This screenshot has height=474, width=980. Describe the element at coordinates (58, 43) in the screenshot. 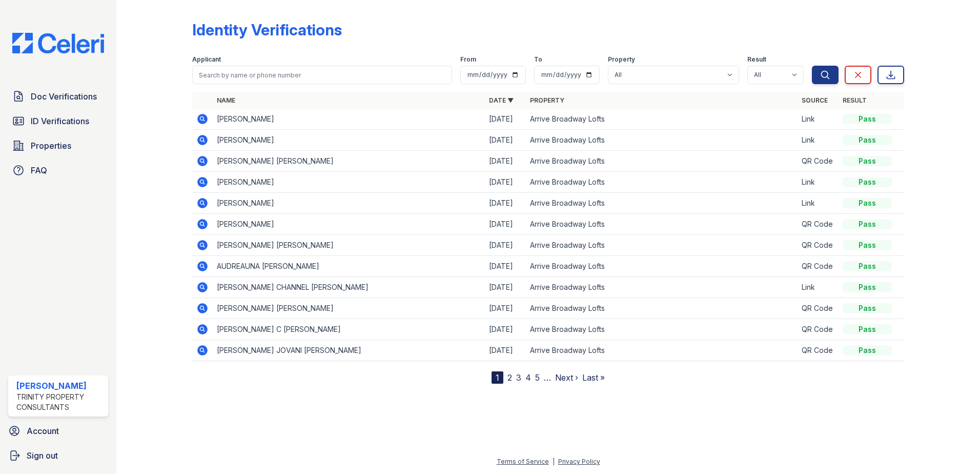

I see `img: CE_Logo_Blue-a8612792a0a2168367f1c8372b55b34899dd931a85d93a1a3d3e32e68fde9ad4.png` at that location.